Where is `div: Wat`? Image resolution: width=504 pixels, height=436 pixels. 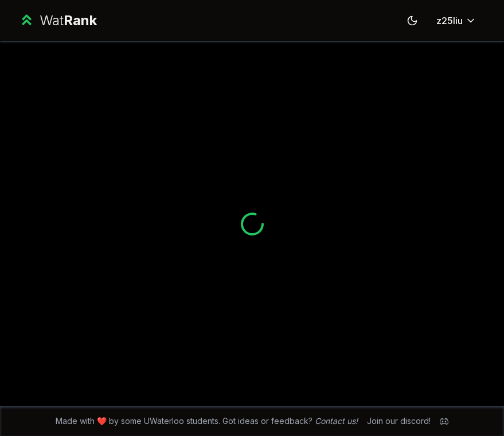
div: Wat is located at coordinates (68, 21).